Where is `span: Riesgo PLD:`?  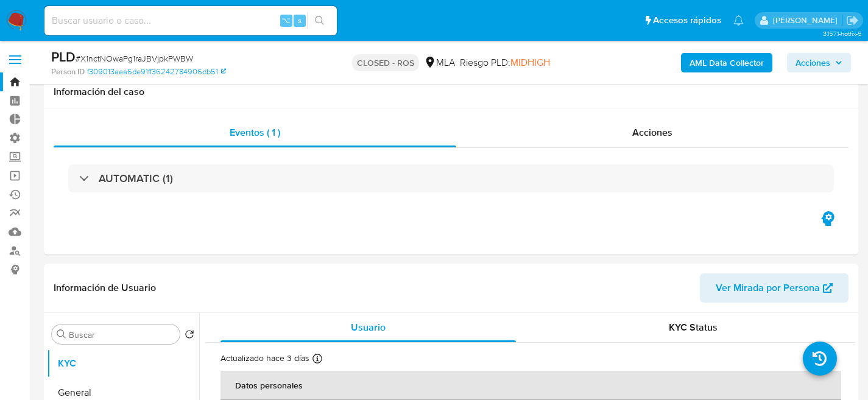
span: Riesgo PLD: is located at coordinates (505, 63).